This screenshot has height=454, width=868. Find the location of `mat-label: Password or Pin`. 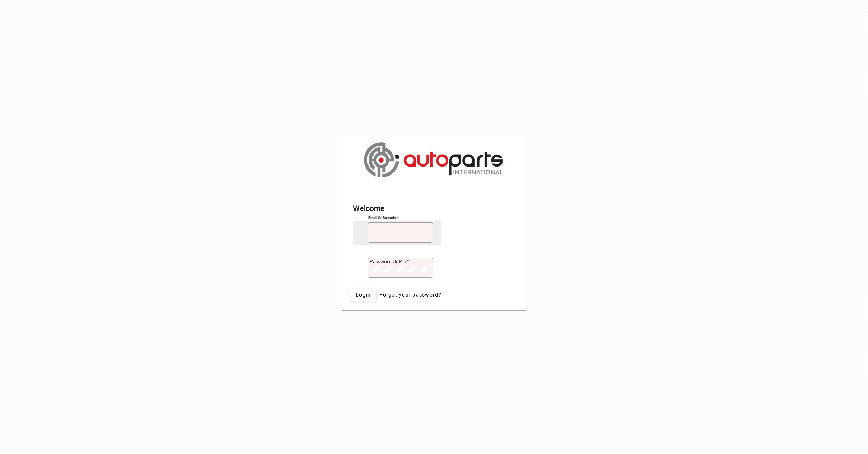

mat-label: Password or Pin is located at coordinates (388, 261).